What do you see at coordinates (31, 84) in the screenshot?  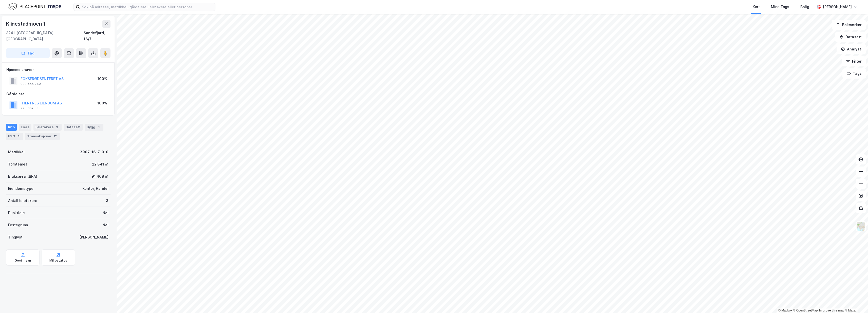 I see `div: 990 566 240` at bounding box center [31, 84].